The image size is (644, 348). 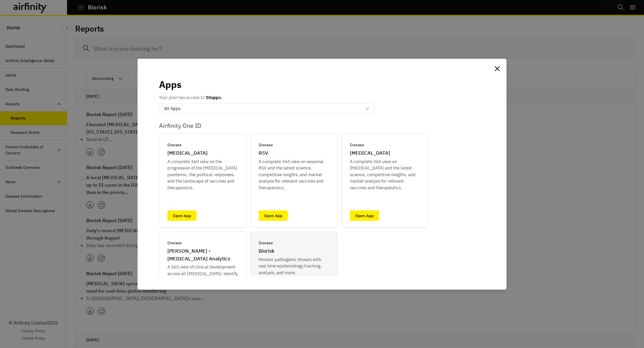 I want to click on p: All Apps, so click(x=172, y=109).